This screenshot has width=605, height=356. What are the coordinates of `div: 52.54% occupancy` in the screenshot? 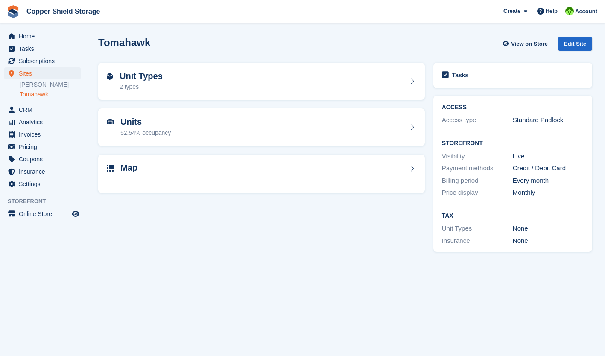 It's located at (146, 133).